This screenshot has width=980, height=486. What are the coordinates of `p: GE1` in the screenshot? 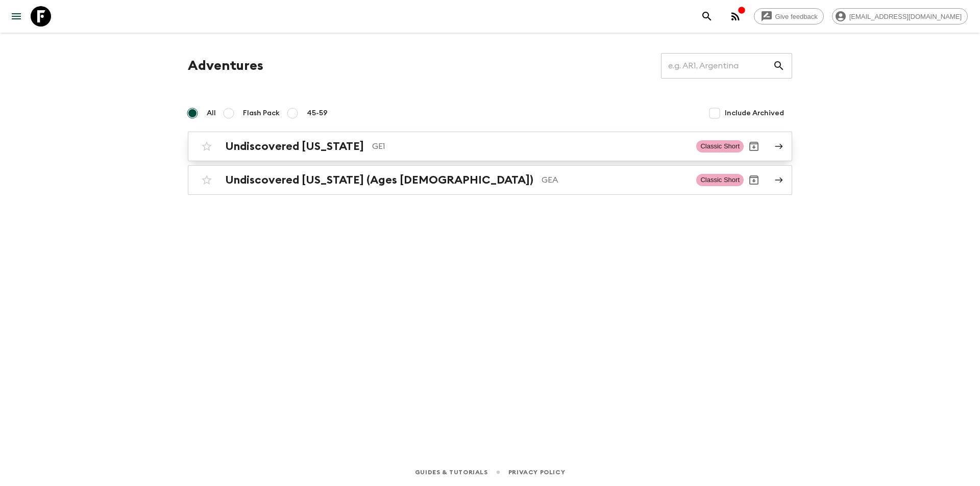 It's located at (530, 146).